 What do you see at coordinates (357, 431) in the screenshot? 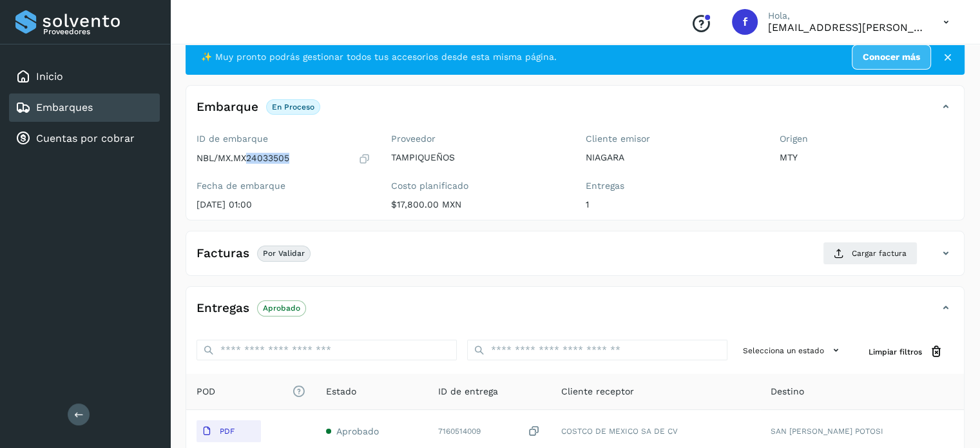
I see `span: Aprobado` at bounding box center [357, 431].